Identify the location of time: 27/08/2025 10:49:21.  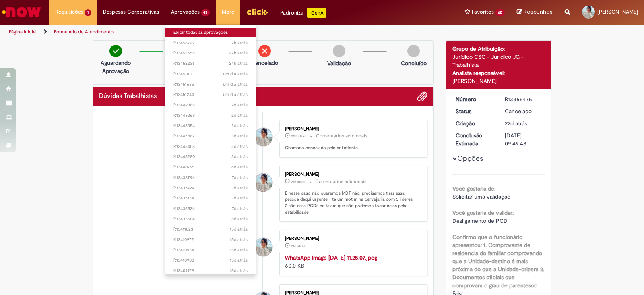
(235, 84).